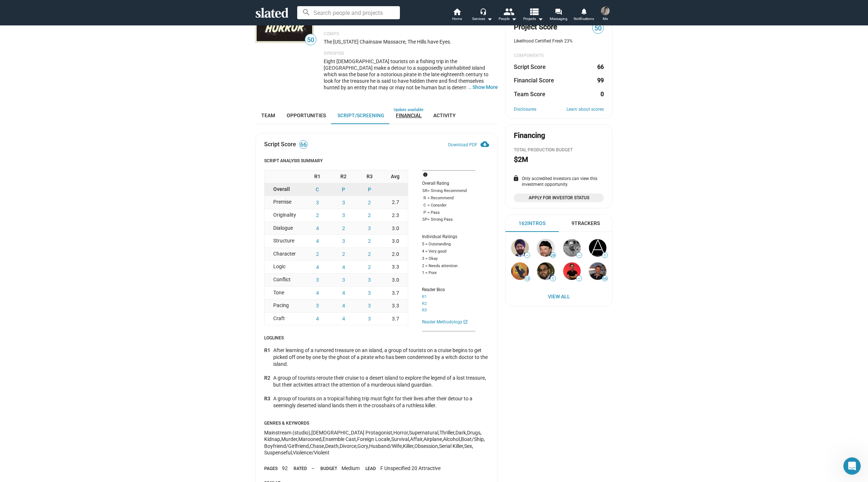 This screenshot has width=868, height=482. I want to click on div: 5 = Outstanding, so click(448, 244).